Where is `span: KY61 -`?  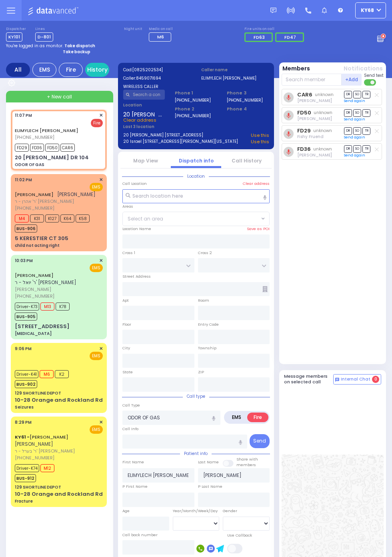 span: KY61 - is located at coordinates (22, 437).